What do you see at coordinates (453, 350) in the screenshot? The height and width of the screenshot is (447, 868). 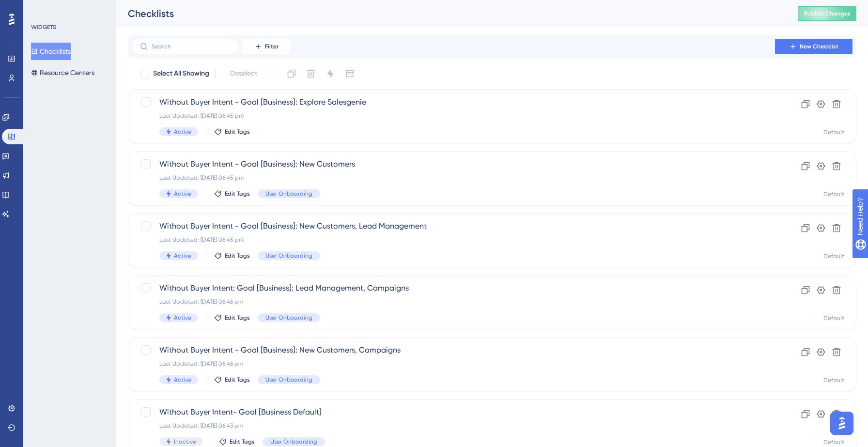 I see `span: Without Buyer Intent - Goal [Business]: New Customers, Campaigns` at bounding box center [453, 350].